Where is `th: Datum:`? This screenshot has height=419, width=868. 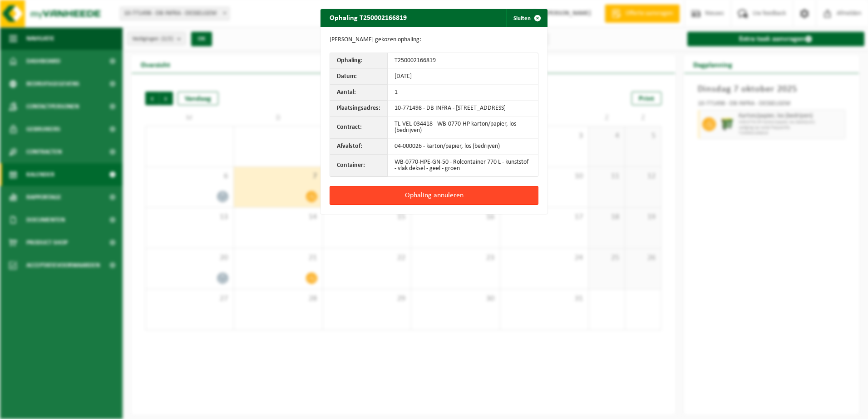
th: Datum: is located at coordinates (359, 77).